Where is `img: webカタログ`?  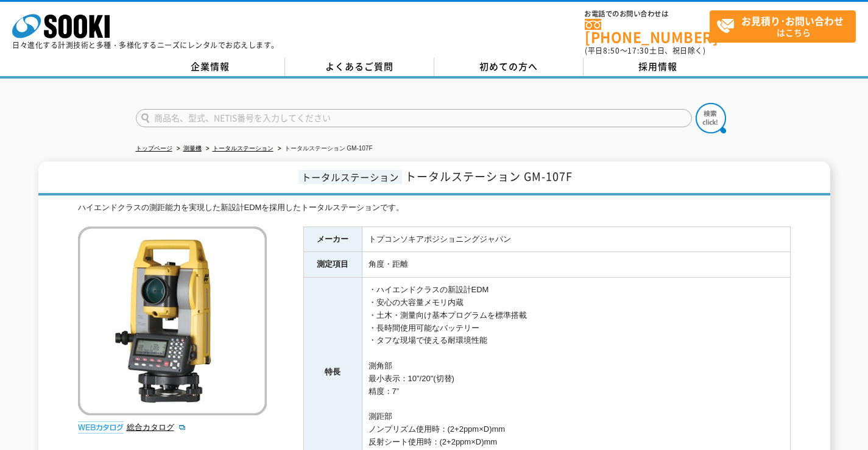
img: webカタログ is located at coordinates (100, 428).